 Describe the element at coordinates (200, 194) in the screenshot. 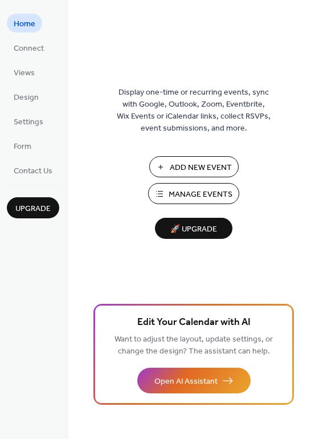

I see `span: Manage Events` at that location.